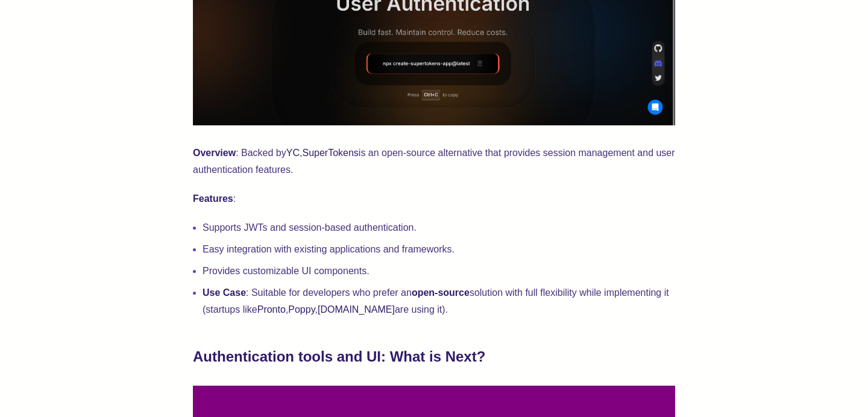 This screenshot has width=868, height=417. What do you see at coordinates (330, 153) in the screenshot?
I see `a: SuperTokens` at bounding box center [330, 153].